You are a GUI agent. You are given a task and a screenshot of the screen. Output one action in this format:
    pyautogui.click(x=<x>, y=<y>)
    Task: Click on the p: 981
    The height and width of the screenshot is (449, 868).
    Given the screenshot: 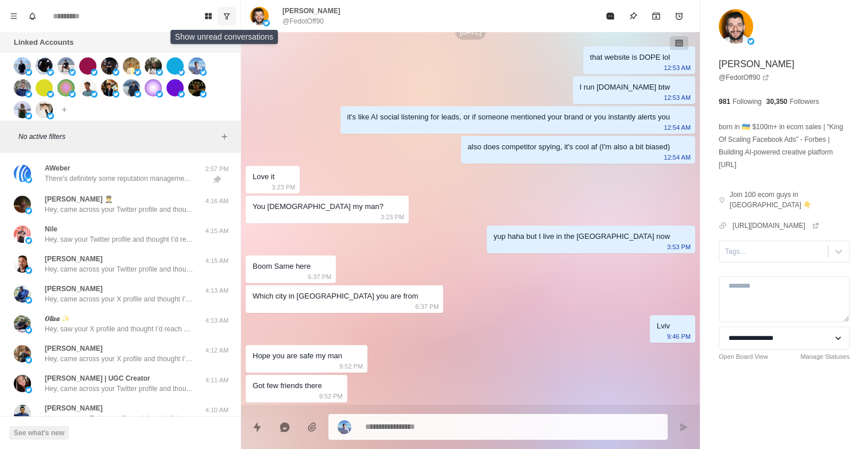 What is the action you would take?
    pyautogui.click(x=724, y=102)
    